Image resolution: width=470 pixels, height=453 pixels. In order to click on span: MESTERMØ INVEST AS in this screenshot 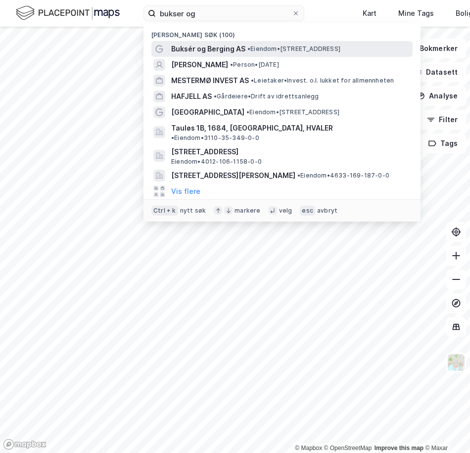, I will do `click(210, 81)`.